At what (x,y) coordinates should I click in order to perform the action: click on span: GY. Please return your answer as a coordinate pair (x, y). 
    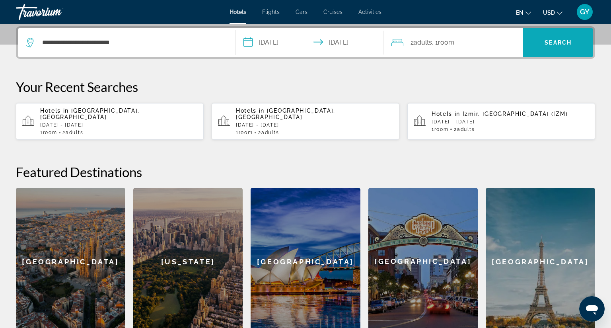
    Looking at the image, I should click on (585, 12).